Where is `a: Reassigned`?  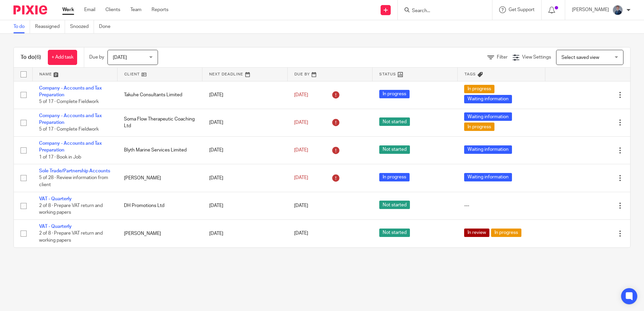
a: Reassigned is located at coordinates (50, 26).